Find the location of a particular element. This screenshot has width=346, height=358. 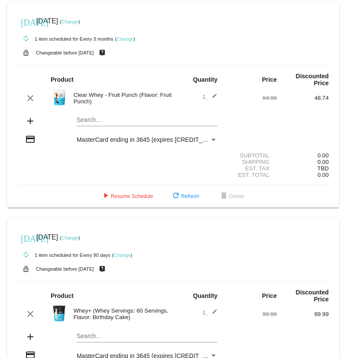

mat-icon: delete is located at coordinates (224, 196).